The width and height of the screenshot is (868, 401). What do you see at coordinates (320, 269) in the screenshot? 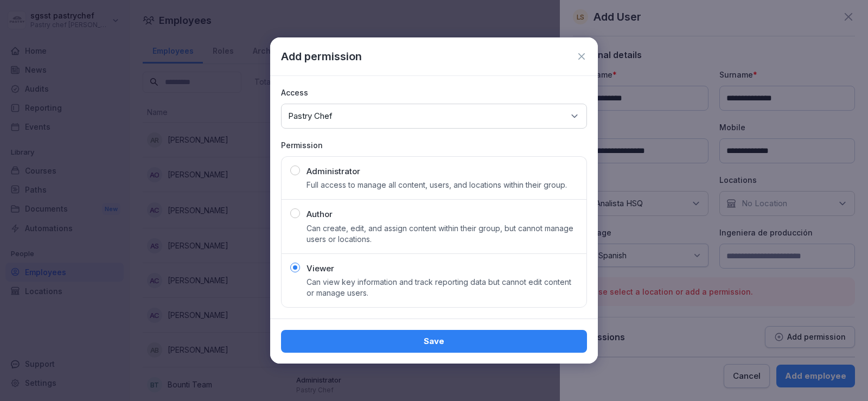
I see `p: Viewer` at bounding box center [320, 269].